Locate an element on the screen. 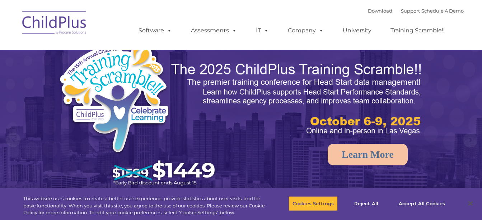 The width and height of the screenshot is (482, 220). a: IT is located at coordinates (263, 31).